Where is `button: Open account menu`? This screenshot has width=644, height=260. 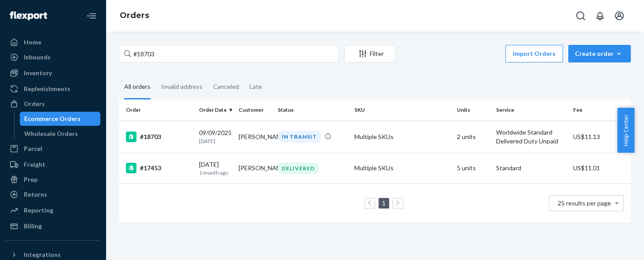
button: Open account menu is located at coordinates (619, 16).